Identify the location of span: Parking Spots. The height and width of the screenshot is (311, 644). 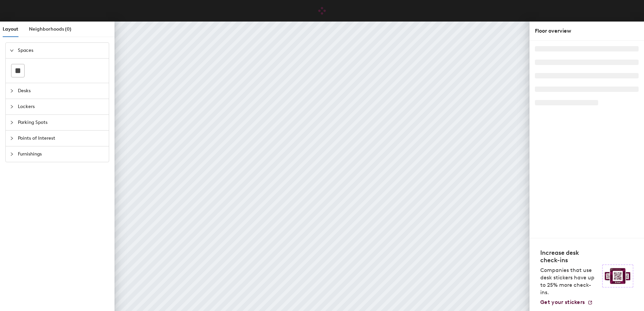
(61, 123).